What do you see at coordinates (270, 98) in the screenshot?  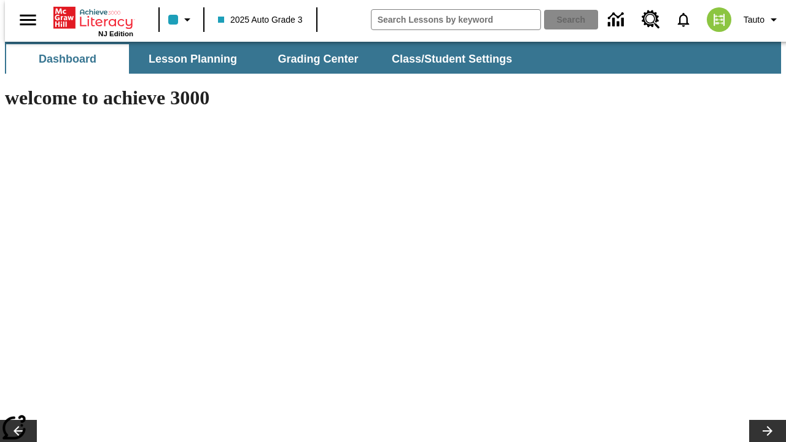 I see `h1: welcome to achieve 3000` at bounding box center [270, 98].